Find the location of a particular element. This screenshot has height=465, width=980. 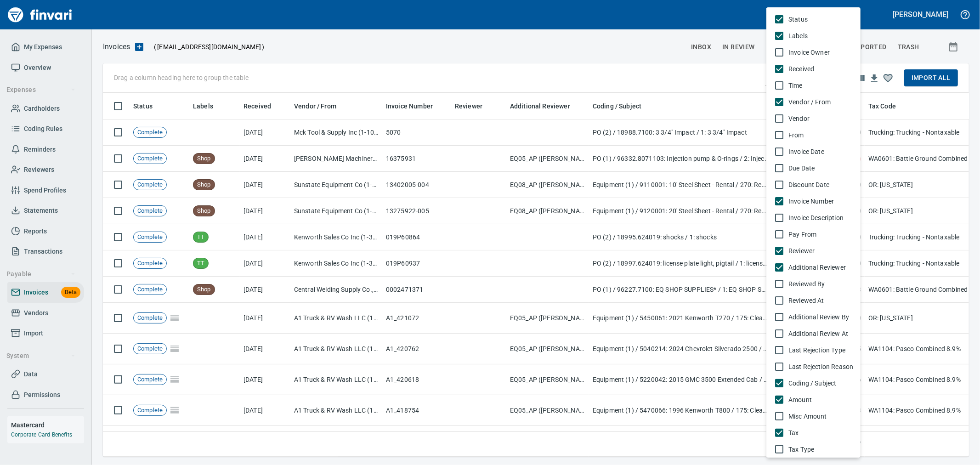

span: Amount is located at coordinates (821, 400).